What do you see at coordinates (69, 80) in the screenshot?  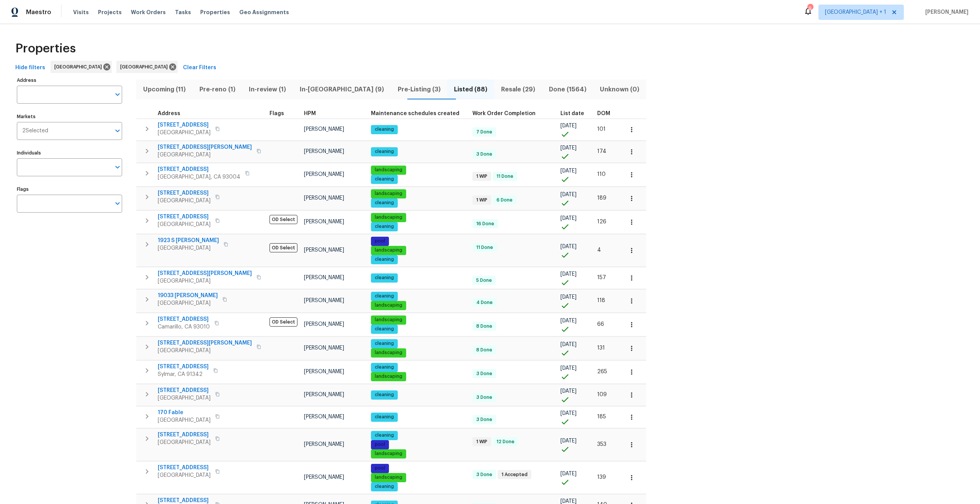 I see `label: Address` at bounding box center [69, 80].